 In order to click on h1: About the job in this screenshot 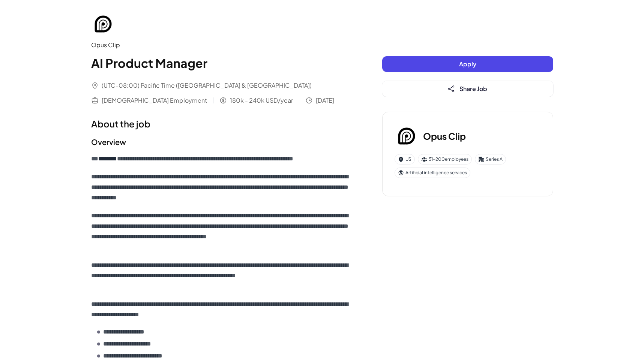, I will do `click(221, 124)`.